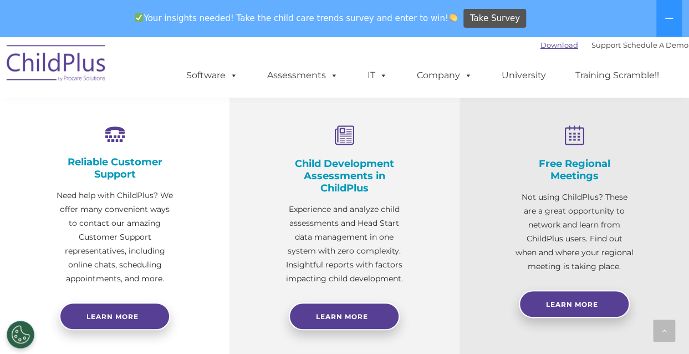 Image resolution: width=689 pixels, height=354 pixels. What do you see at coordinates (115, 168) in the screenshot?
I see `h4: Reliable Customer Support` at bounding box center [115, 168].